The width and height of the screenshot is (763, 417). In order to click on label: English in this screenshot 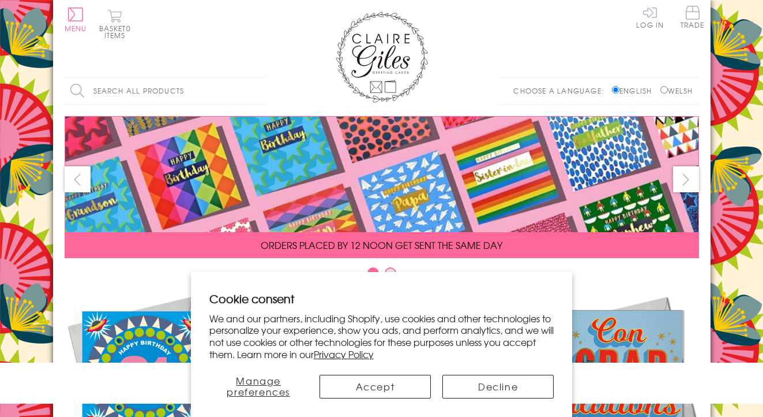, I will do `click(635, 91)`.